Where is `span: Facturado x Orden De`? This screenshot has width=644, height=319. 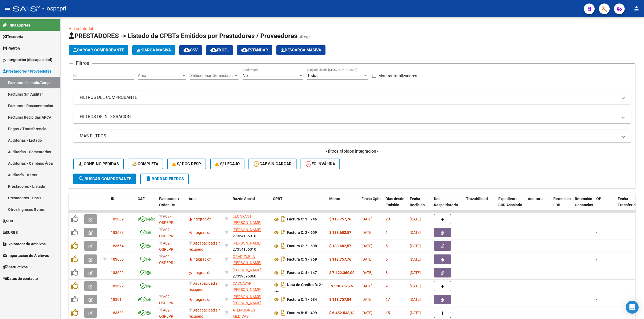 span: Facturado x Orden De is located at coordinates (169, 202).